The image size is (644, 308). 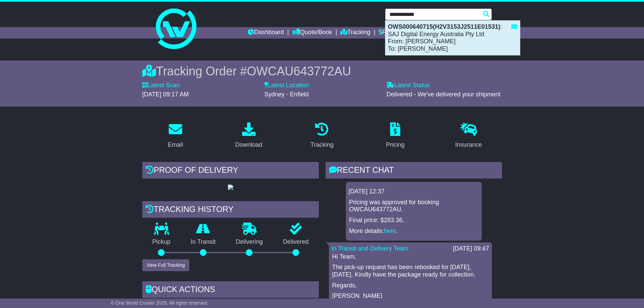 I want to click on p: Pricing was approved for booking OWCAU643772AU., so click(x=414, y=206).